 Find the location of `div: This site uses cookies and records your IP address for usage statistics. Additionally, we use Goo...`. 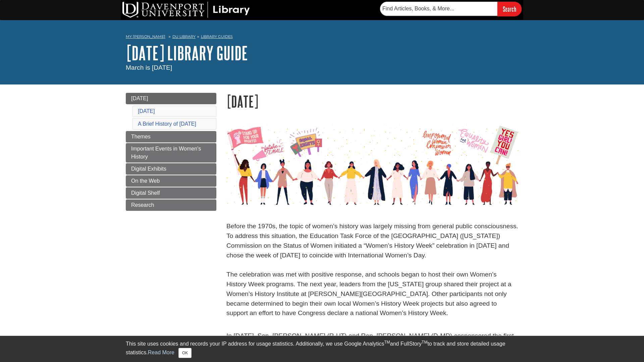

div: This site uses cookies and records your IP address for usage statistics. Additionally, we use Goo... is located at coordinates (322, 349).